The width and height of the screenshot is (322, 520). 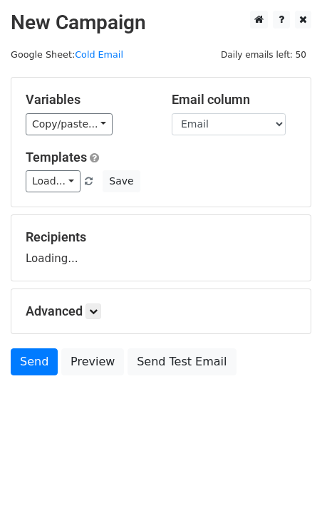 What do you see at coordinates (264, 55) in the screenshot?
I see `span: Daily emails left: 50` at bounding box center [264, 55].